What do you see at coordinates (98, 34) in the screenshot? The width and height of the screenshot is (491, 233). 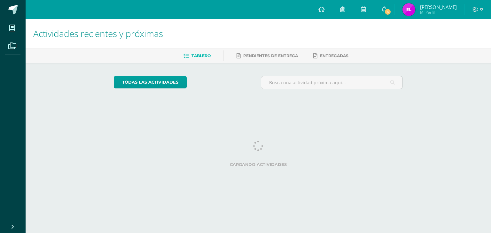 I see `span: Actividades recientes y próximas` at bounding box center [98, 34].